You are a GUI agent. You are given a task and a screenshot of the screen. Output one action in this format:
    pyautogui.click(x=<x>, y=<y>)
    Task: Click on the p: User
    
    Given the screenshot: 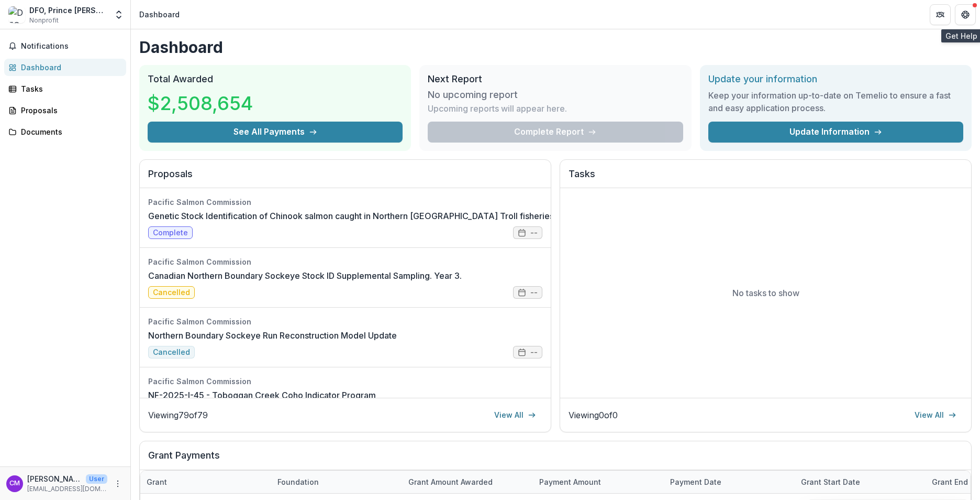 What is the action you would take?
    pyautogui.click(x=97, y=479)
    